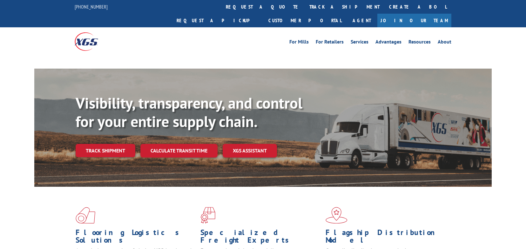 Image resolution: width=526 pixels, height=249 pixels. What do you see at coordinates (189, 112) in the screenshot?
I see `b: Visibility, transparency, and control for your entire supply chain.` at bounding box center [189, 112].